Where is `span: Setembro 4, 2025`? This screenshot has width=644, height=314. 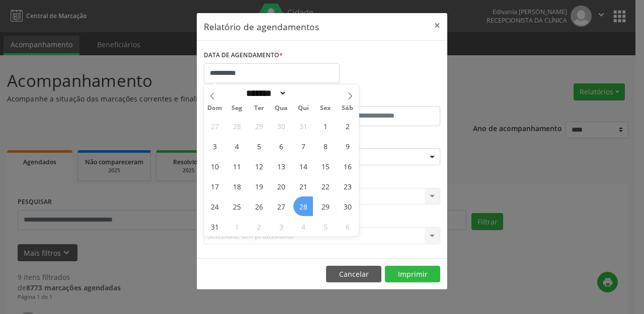
span: Setembro 4, 2025 is located at coordinates (303, 226).